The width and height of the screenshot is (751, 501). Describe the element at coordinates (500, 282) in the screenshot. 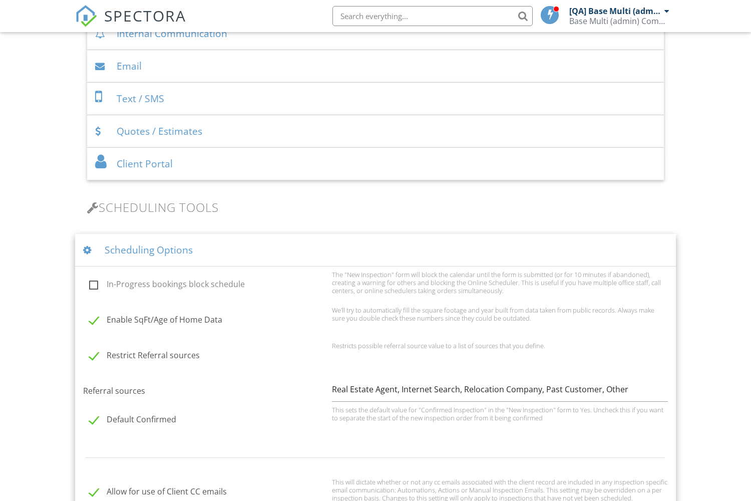

I see `div: The "New Inspection" form will block the calendar until the form is submitted (or for 10 minutes ...` at that location.